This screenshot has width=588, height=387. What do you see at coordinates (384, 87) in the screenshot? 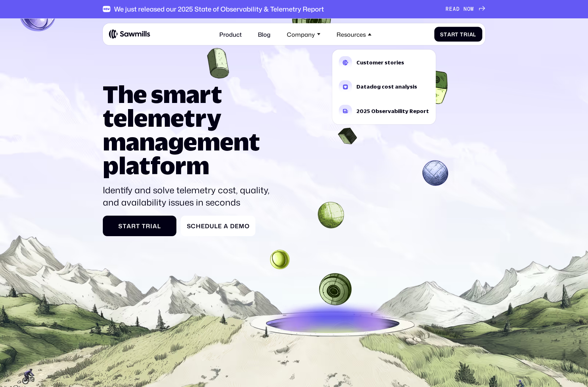
I see `a: Datadog cost analysis` at bounding box center [384, 87].